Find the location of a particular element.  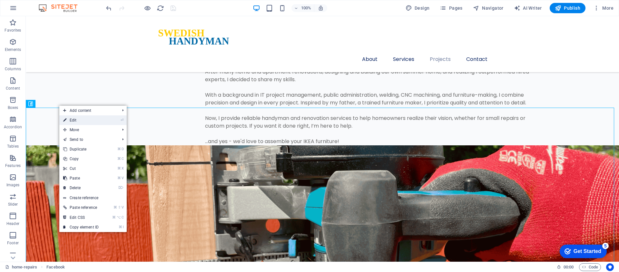

button: undo is located at coordinates (109, 8).